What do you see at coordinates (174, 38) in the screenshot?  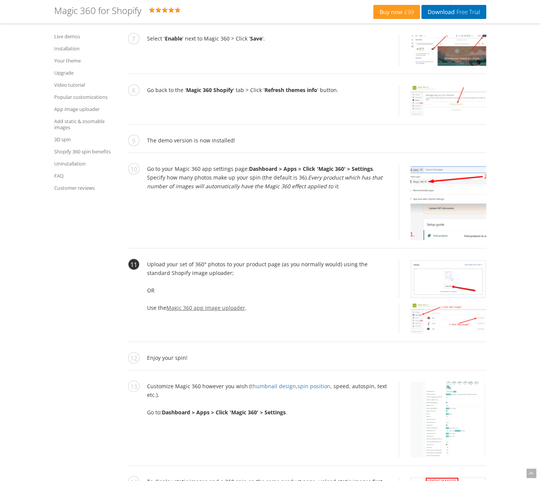 I see `strong: Enable` at bounding box center [174, 38].